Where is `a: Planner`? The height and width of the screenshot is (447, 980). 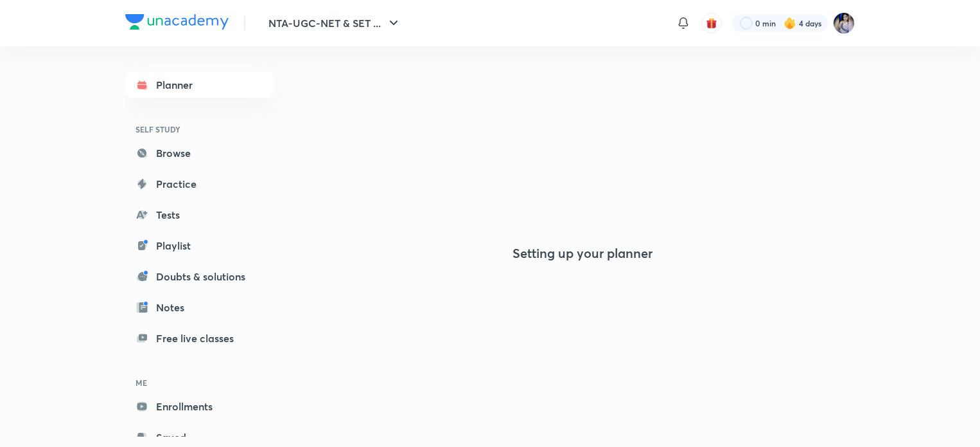
a: Planner is located at coordinates (200, 85).